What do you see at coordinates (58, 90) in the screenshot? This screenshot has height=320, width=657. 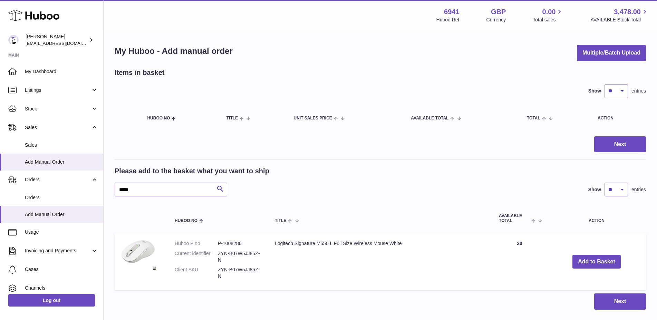 I see `span: Listings` at bounding box center [58, 90].